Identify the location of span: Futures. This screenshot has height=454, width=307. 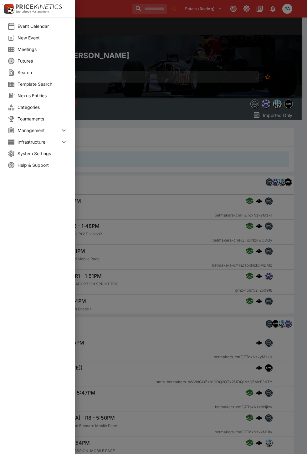
(43, 61).